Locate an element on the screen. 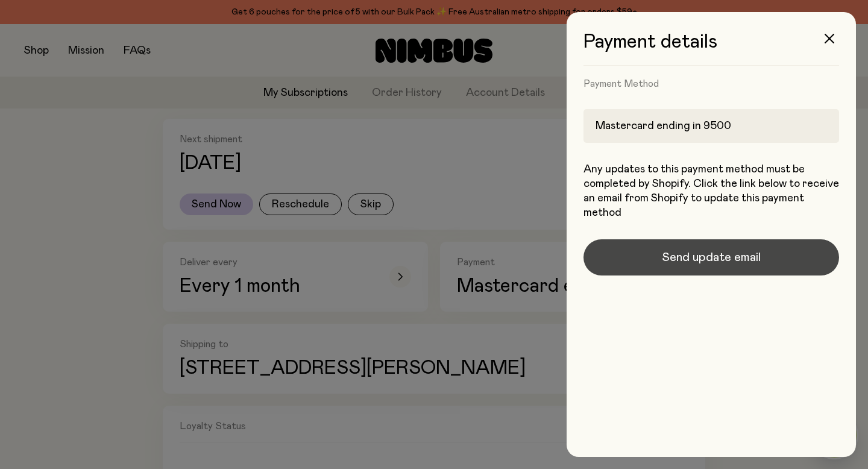 The width and height of the screenshot is (868, 469). div: Mastercard ending in 9500 is located at coordinates (711, 126).